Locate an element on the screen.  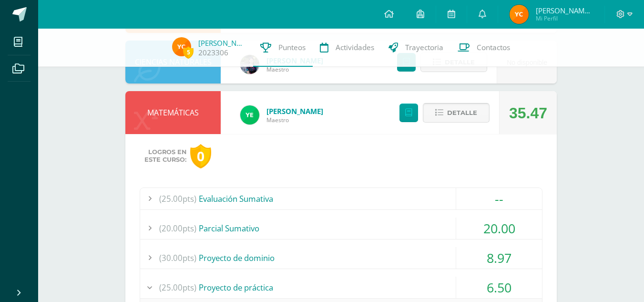
span: Detalle is located at coordinates (462, 112).